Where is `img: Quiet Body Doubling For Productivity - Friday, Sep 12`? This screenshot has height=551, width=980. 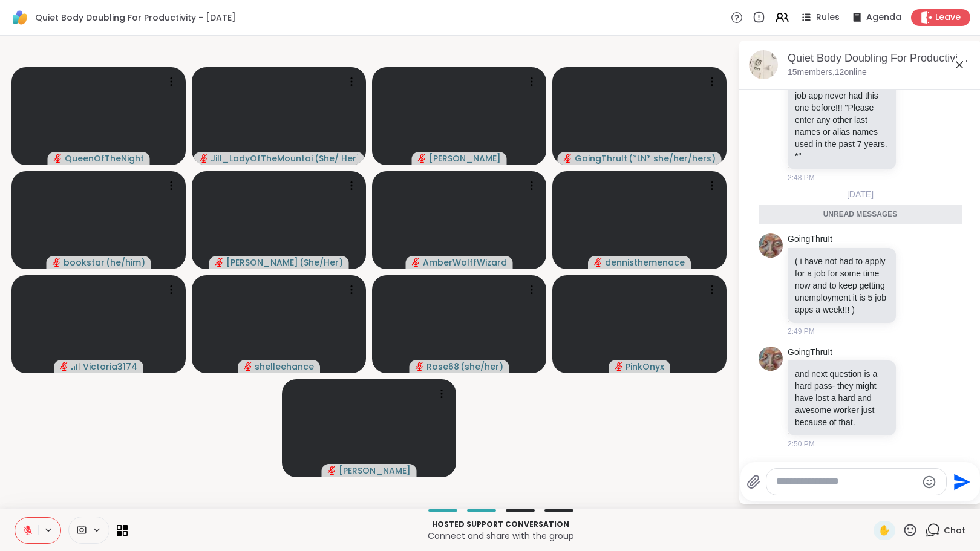 img: Quiet Body Doubling For Productivity - Friday, Sep 12 is located at coordinates (763, 65).